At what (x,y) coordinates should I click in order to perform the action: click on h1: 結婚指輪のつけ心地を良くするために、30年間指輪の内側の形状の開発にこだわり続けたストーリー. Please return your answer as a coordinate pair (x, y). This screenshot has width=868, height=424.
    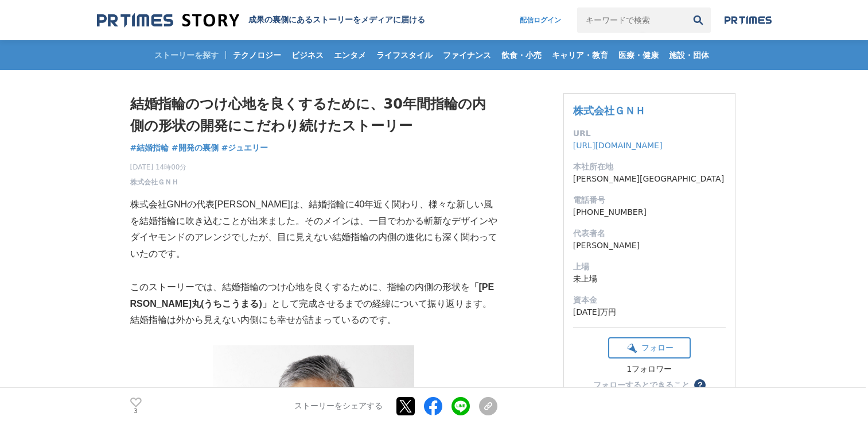
    Looking at the image, I should click on (314, 115).